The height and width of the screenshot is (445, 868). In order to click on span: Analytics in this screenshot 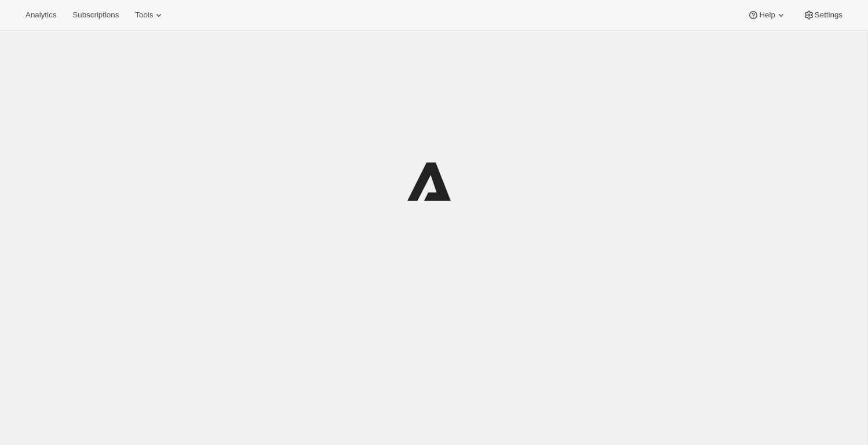, I will do `click(41, 15)`.